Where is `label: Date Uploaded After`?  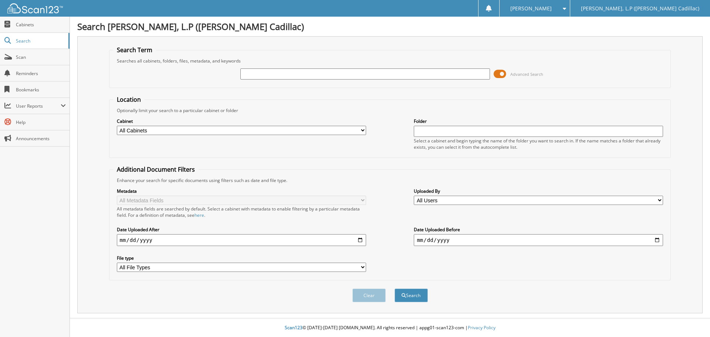
label: Date Uploaded After is located at coordinates (241, 229).